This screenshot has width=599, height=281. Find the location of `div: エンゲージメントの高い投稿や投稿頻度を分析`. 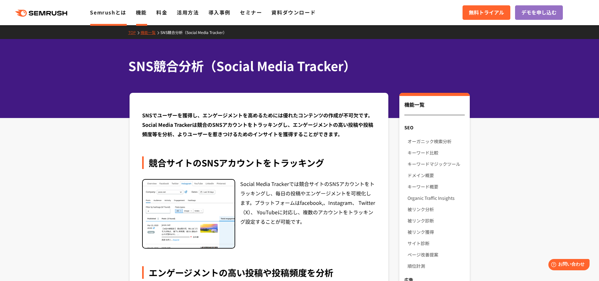

div: エンゲージメントの高い投稿や投稿頻度を分析 is located at coordinates (259, 272).